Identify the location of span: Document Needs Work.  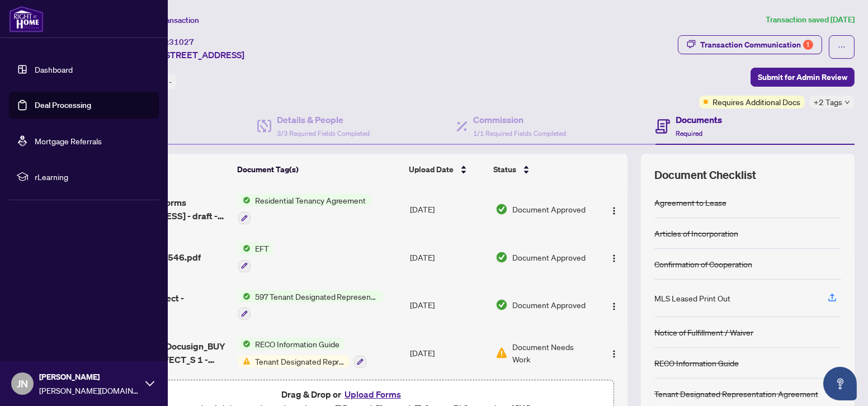
(553, 352).